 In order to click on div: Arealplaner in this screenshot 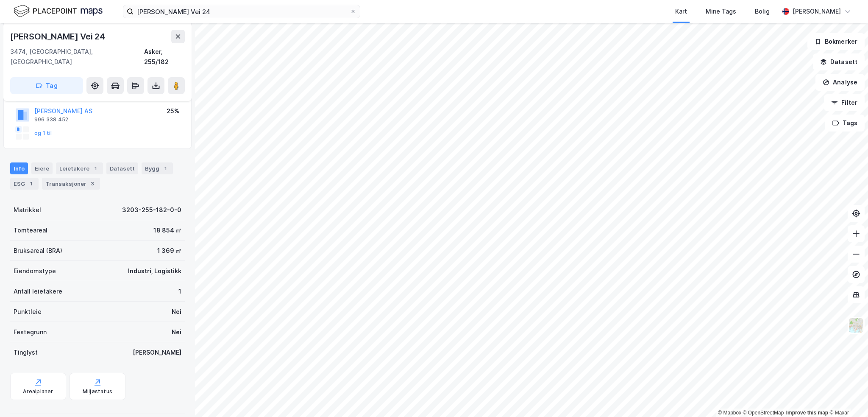, I will do `click(38, 391)`.